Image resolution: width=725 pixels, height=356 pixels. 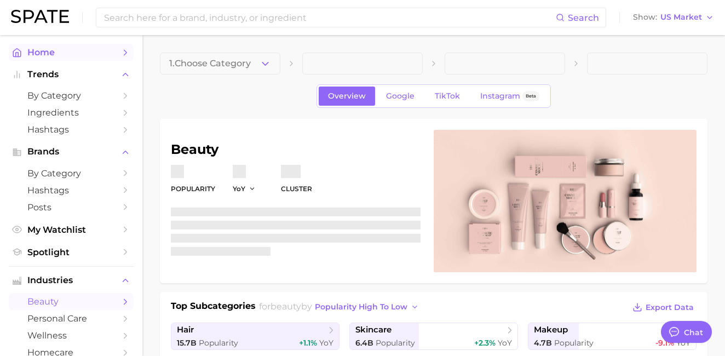 What do you see at coordinates (295, 149) in the screenshot?
I see `h1: beauty` at bounding box center [295, 149].